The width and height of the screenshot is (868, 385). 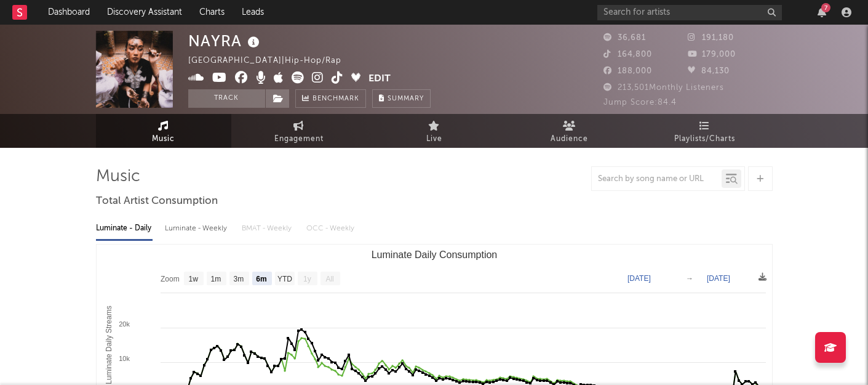 I want to click on div: Luminate - Weekly, so click(x=196, y=228).